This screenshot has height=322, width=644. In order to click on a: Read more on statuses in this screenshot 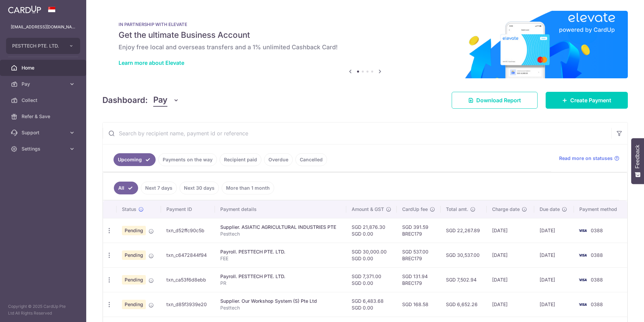, I will do `click(589, 158)`.